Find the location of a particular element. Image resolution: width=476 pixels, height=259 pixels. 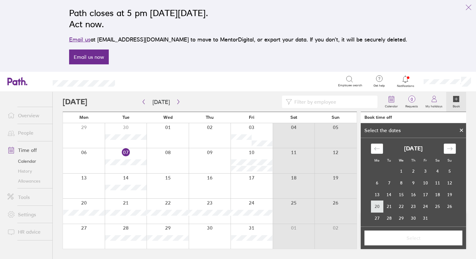

a: Notifications is located at coordinates (405, 82).